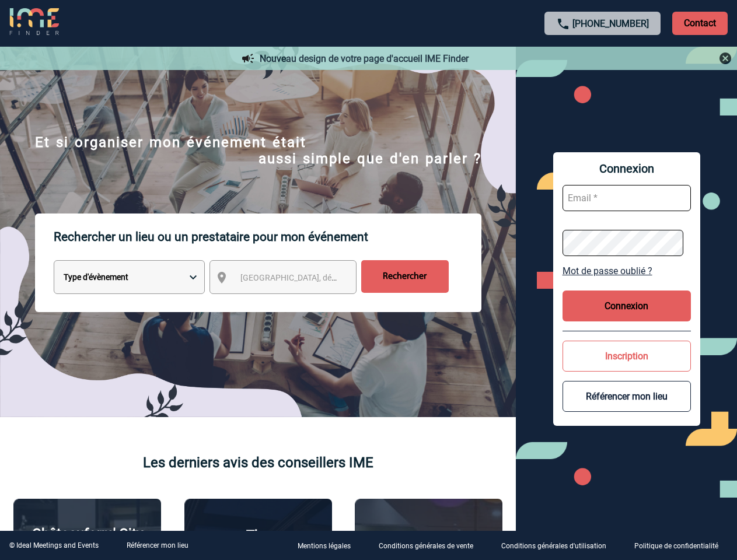 The width and height of the screenshot is (737, 560). What do you see at coordinates (53, 545) in the screenshot?
I see `div: © Ideal Meetings and Events` at bounding box center [53, 545].